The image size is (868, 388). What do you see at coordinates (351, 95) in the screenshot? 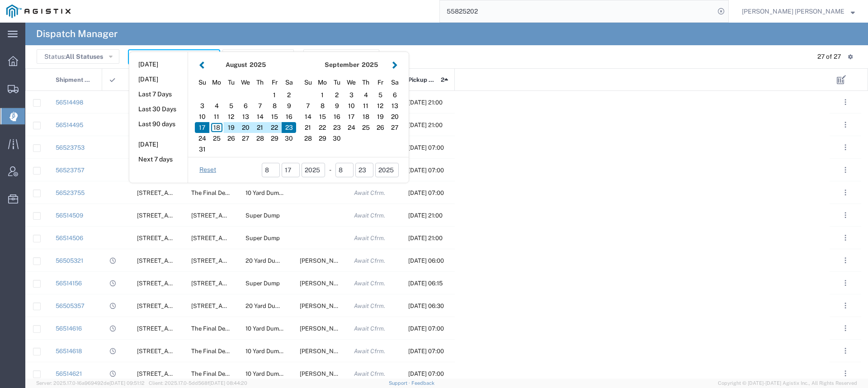
I see `div: 3` at bounding box center [351, 95].